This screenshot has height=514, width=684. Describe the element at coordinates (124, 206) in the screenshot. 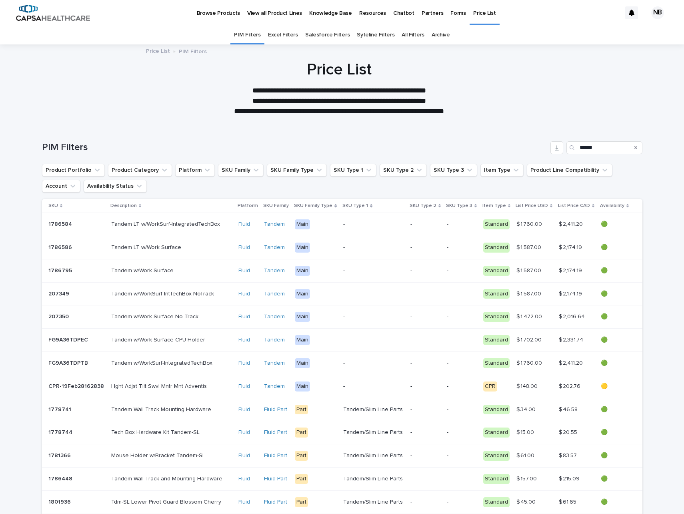

I see `p: Description` at that location.